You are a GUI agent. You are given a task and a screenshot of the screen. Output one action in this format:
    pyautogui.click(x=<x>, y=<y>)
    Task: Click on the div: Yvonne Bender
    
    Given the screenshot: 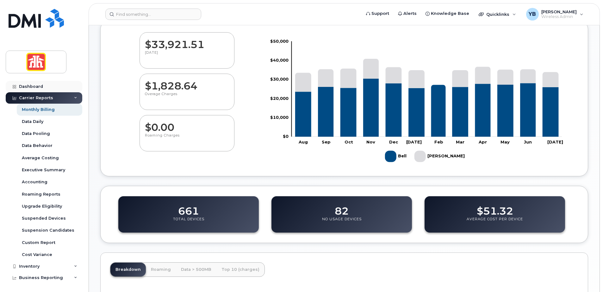 What is the action you would take?
    pyautogui.click(x=554, y=14)
    